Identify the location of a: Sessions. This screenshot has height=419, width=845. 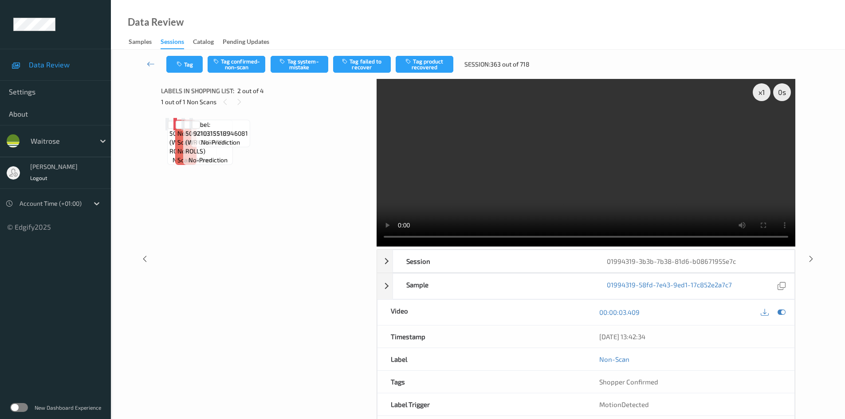
(176, 43).